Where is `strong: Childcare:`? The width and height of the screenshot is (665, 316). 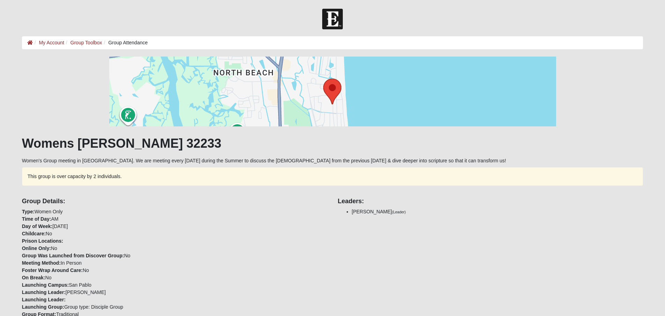
strong: Childcare: is located at coordinates (34, 234).